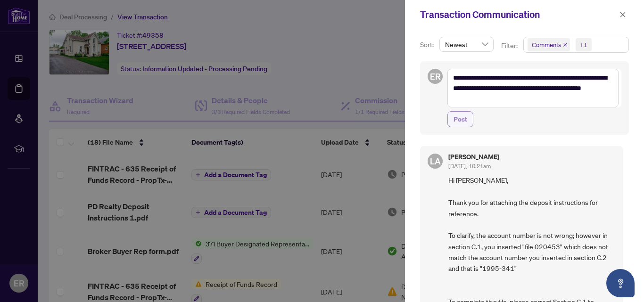  Describe the element at coordinates (435, 76) in the screenshot. I see `span: ER` at that location.